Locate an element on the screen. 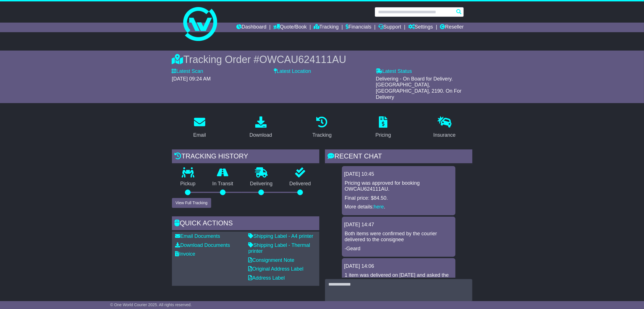  p: More details: . is located at coordinates (398, 207).